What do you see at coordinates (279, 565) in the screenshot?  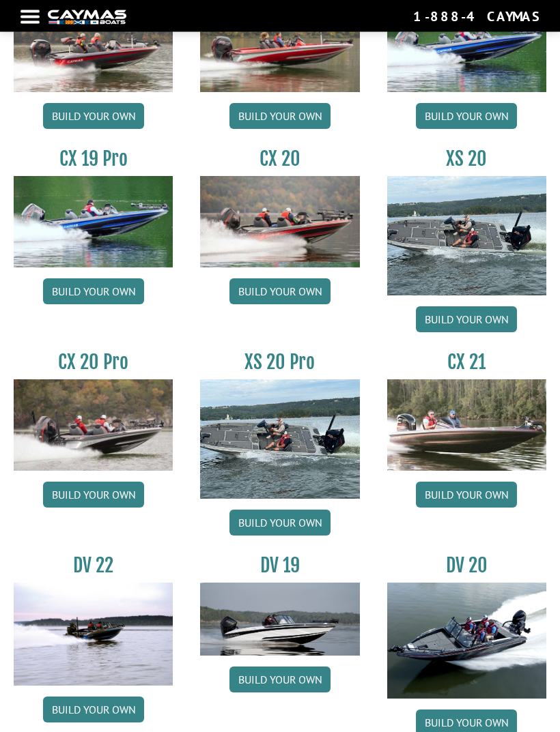 I see `h3: DV 19` at bounding box center [279, 565].